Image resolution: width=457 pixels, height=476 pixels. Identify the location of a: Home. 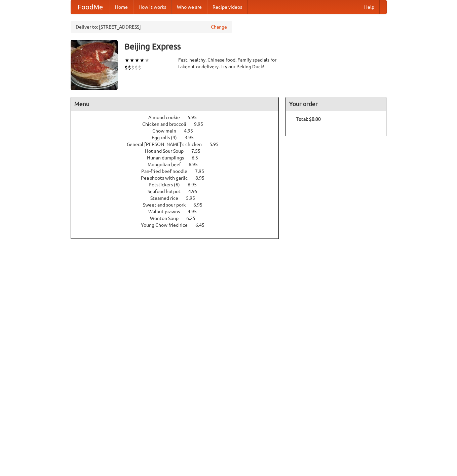
(121, 7).